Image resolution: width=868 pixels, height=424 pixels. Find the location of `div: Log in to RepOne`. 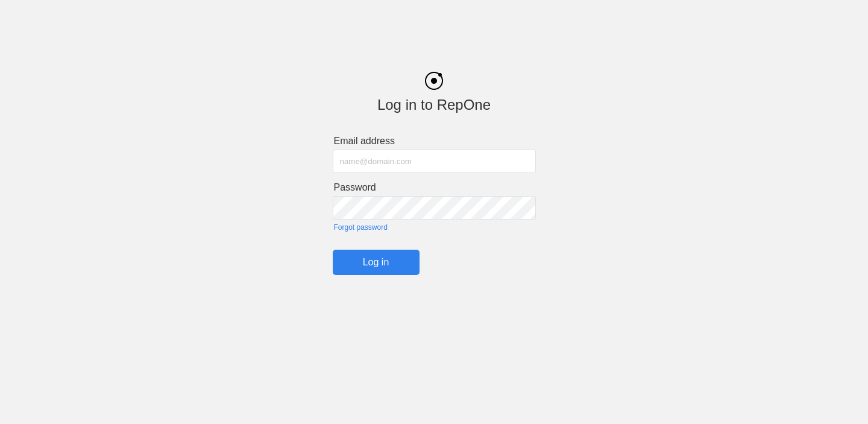

div: Log in to RepOne is located at coordinates (434, 105).